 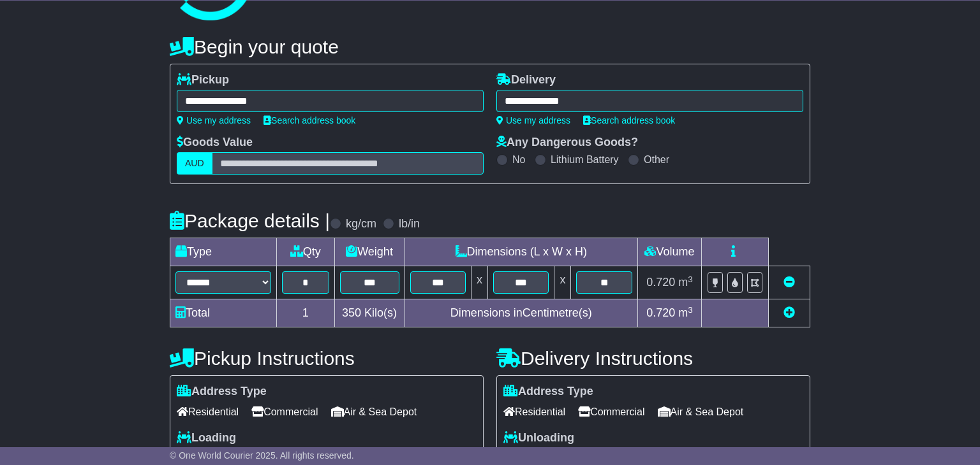 I want to click on td: 1, so click(x=306, y=313).